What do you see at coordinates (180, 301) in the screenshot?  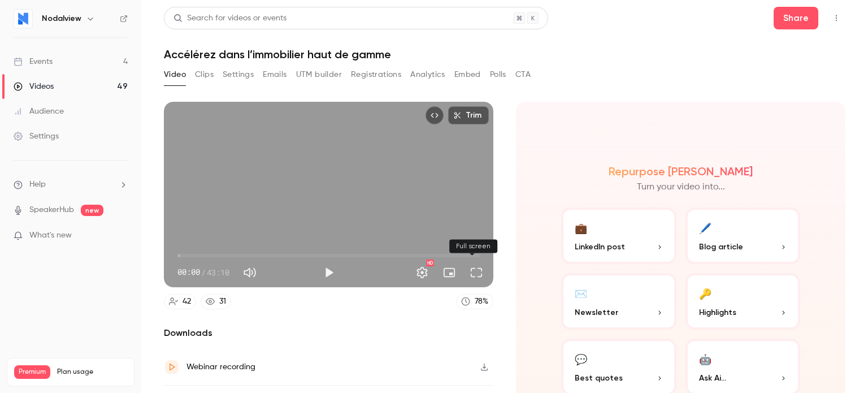 I see `a: 42` at bounding box center [180, 301].